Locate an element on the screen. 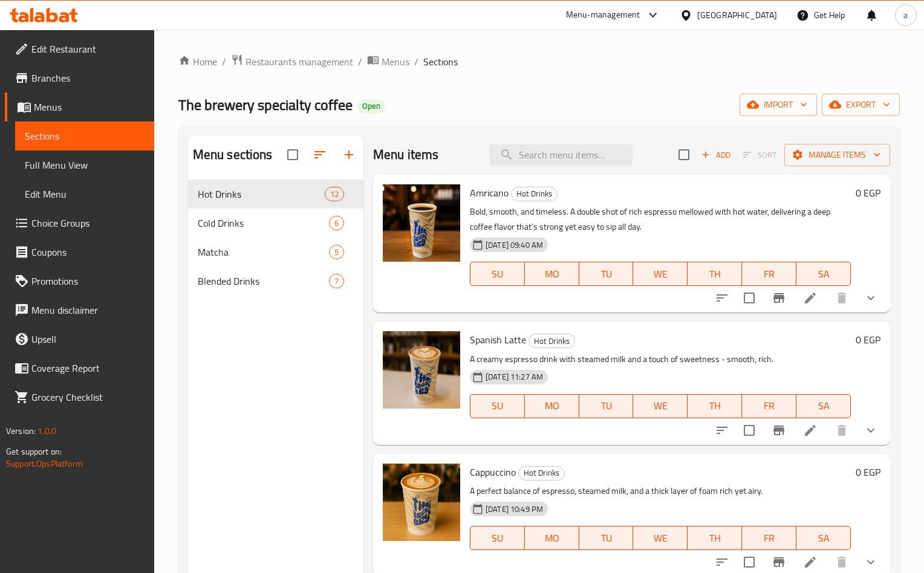  span: Menus is located at coordinates (396, 62).